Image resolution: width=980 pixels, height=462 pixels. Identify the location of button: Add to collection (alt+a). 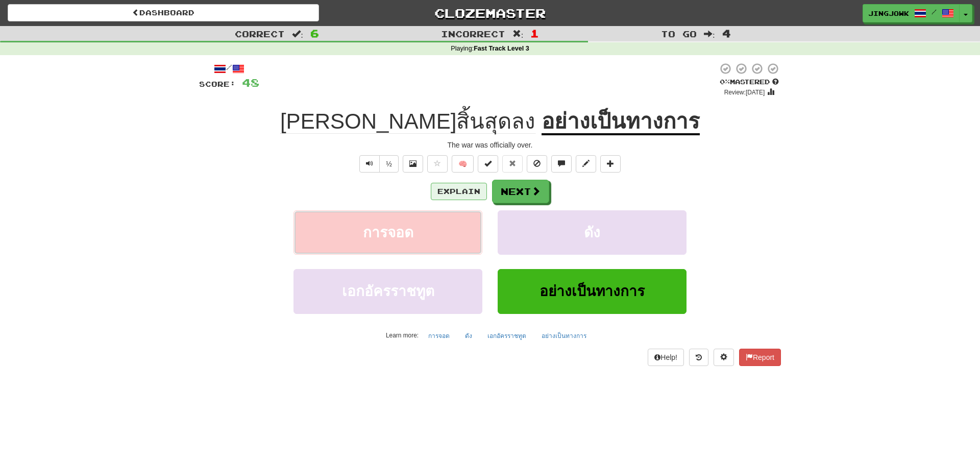
(611, 164).